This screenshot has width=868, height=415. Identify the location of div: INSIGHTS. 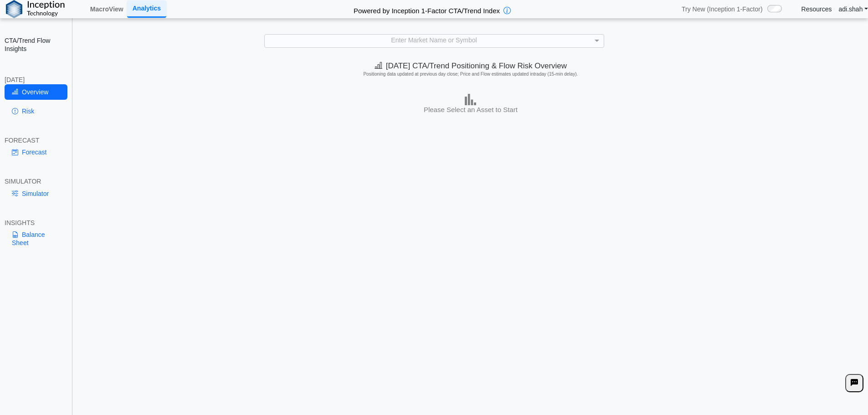
(36, 222).